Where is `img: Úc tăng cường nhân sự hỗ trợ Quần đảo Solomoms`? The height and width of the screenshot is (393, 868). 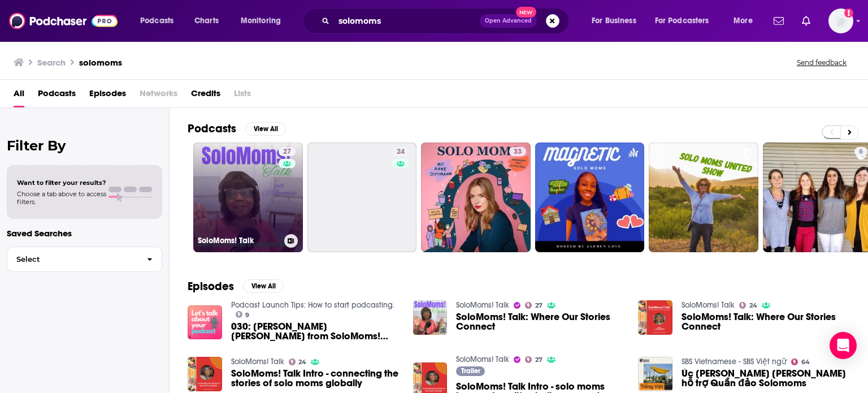
img: Úc tăng cường nhân sự hỗ trợ Quần đảo Solomoms is located at coordinates (656, 374).